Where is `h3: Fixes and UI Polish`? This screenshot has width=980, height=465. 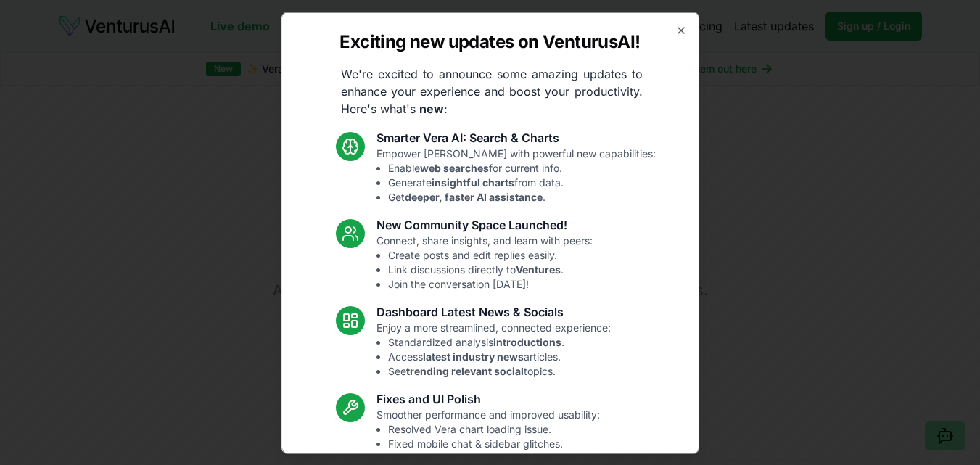 h3: Fixes and UI Polish is located at coordinates (488, 398).